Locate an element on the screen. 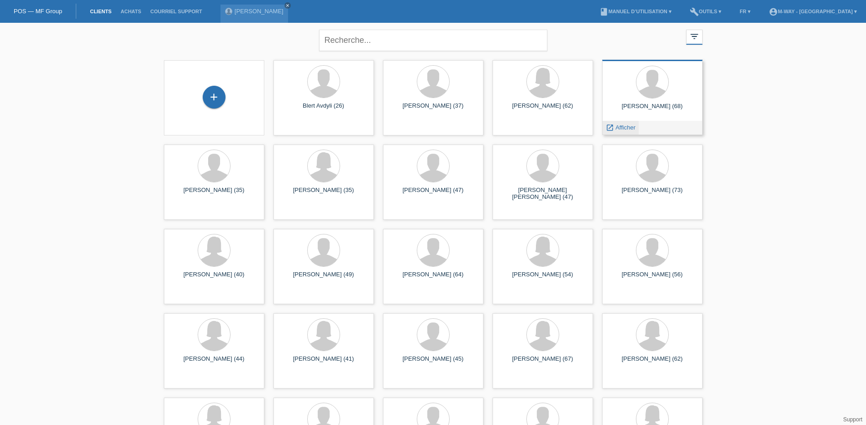 The width and height of the screenshot is (866, 425). i: close is located at coordinates (288, 5).